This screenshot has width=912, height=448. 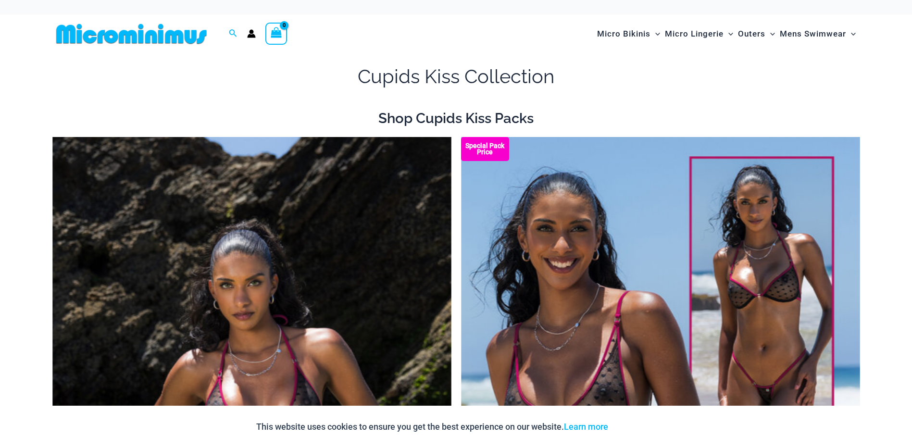 What do you see at coordinates (276, 34) in the screenshot?
I see `a: View Shopping Cart, empty` at bounding box center [276, 34].